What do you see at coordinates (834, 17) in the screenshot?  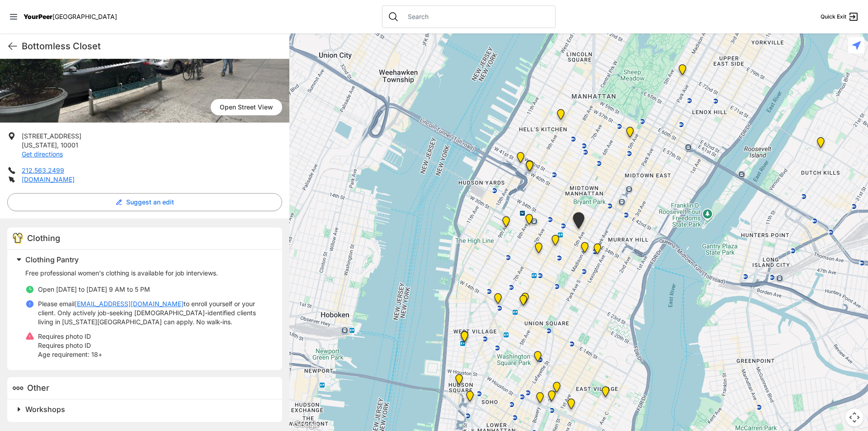 I see `span: Quick Exit` at bounding box center [834, 17].